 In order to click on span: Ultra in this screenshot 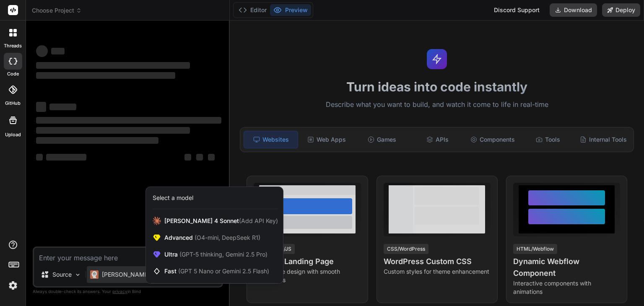, I will do `click(216, 255)`.